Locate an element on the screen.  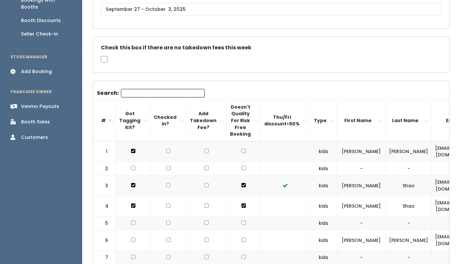
div: Add Booking is located at coordinates (36, 71).